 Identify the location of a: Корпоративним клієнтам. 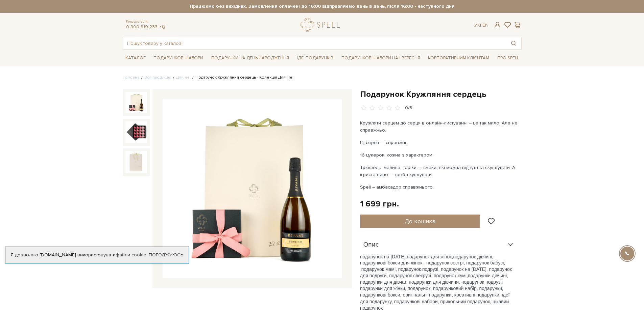
(459, 58).